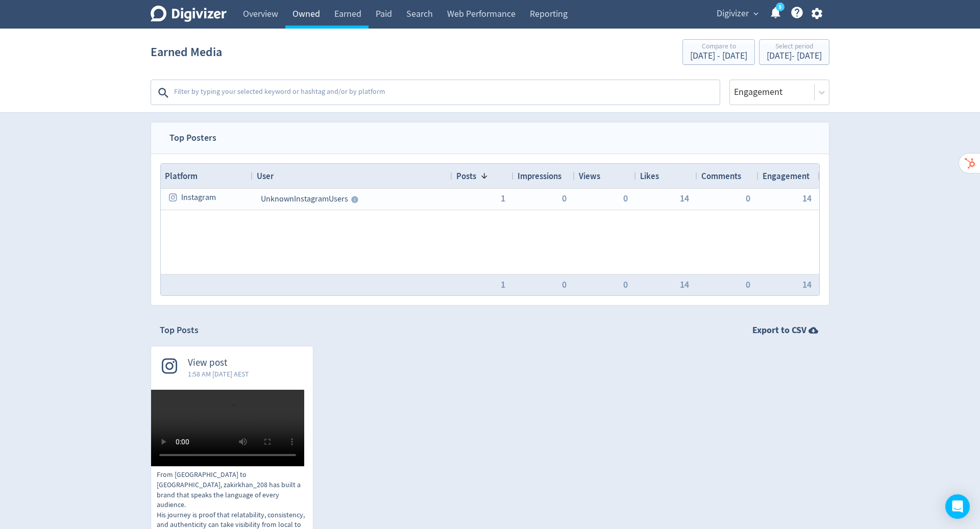 This screenshot has height=529, width=980. What do you see at coordinates (218, 363) in the screenshot?
I see `span: View post` at bounding box center [218, 363].